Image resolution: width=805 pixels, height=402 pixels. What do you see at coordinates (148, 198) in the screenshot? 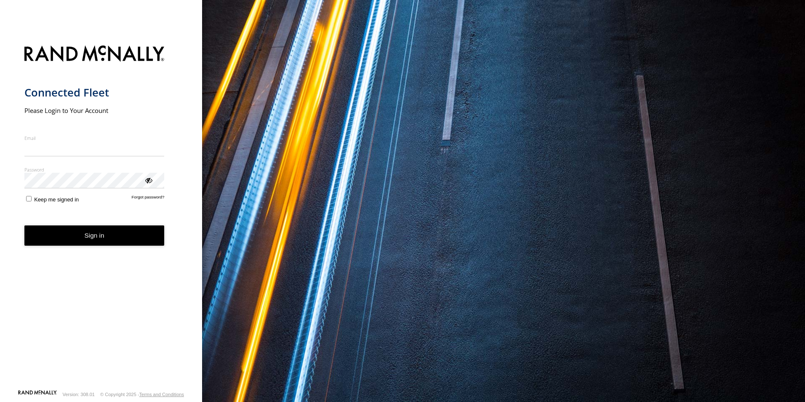
I see `a: Forgot password?` at bounding box center [148, 198].